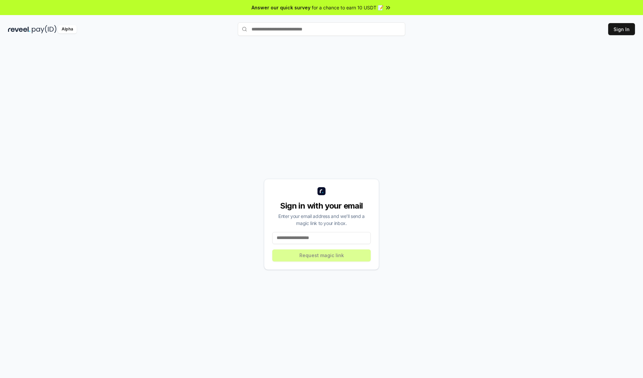 The height and width of the screenshot is (378, 643). I want to click on span: for a chance to earn 10 USDT 📝, so click(348, 7).